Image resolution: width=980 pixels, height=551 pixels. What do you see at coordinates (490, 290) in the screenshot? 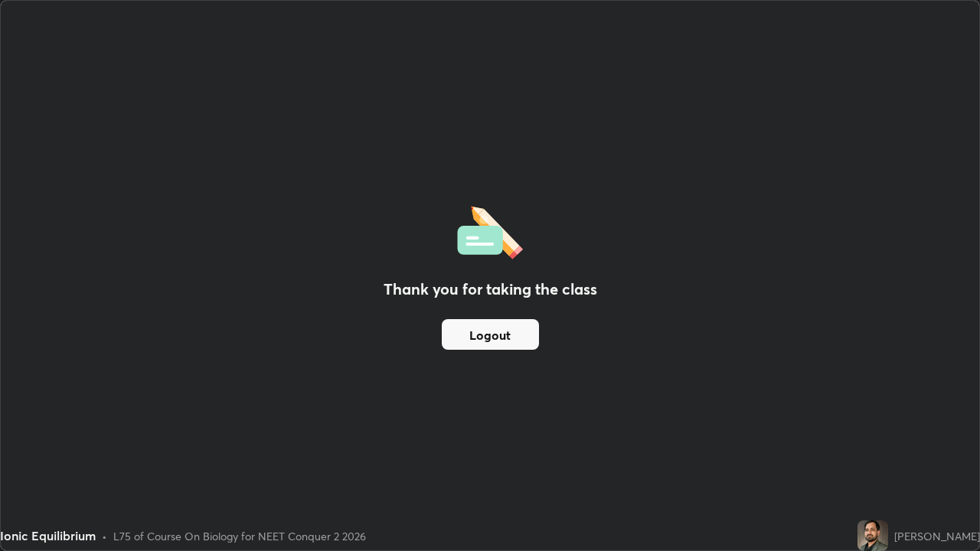
I see `h2: Thank you for taking the class` at bounding box center [490, 290].